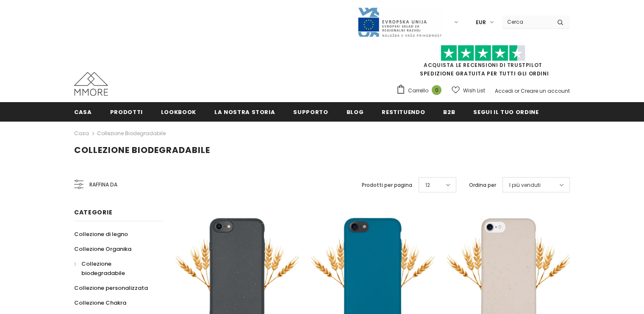 The height and width of the screenshot is (314, 644). I want to click on span: Carrello, so click(418, 91).